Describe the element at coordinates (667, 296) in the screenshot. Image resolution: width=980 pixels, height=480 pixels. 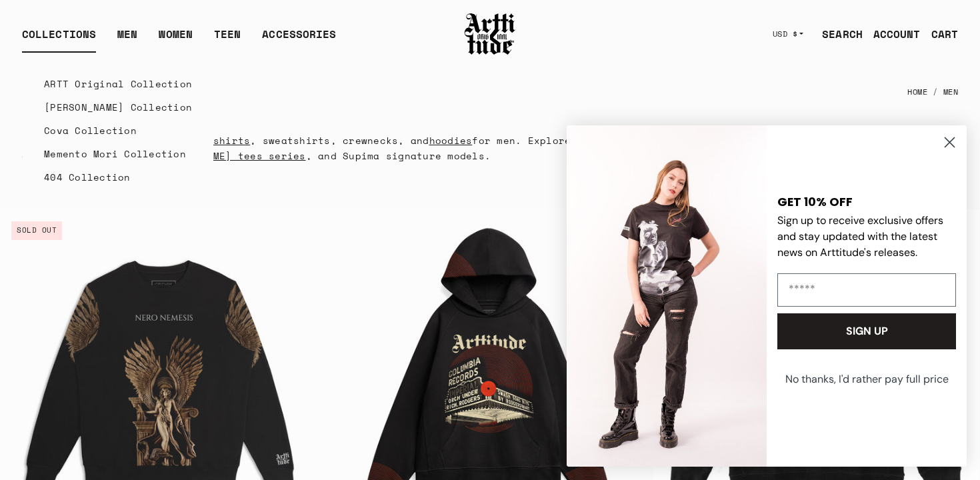
I see `img: c57f1ce1-60a2-4a3a-80c1-7e56a9ebb637.jpeg` at that location.